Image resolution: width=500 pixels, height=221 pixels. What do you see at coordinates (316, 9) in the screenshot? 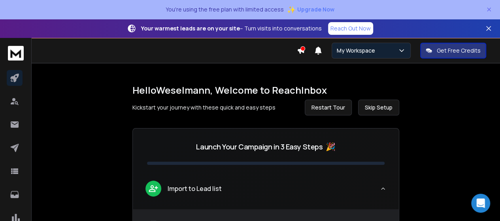
I see `span: Upgrade Now` at bounding box center [316, 9].